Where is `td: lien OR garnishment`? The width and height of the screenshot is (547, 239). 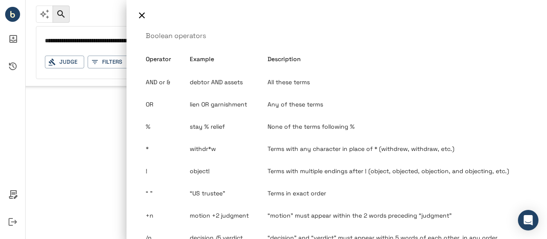
td: lien OR garnishment is located at coordinates (229, 104).